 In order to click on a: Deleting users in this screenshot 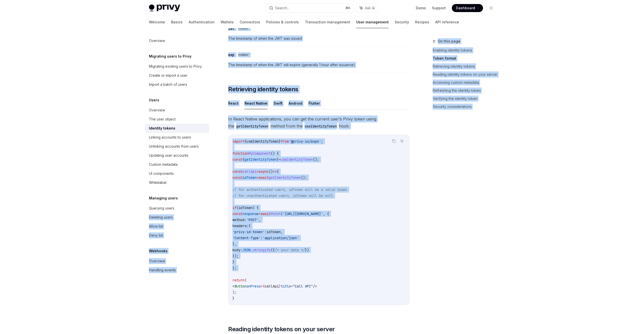, I will do `click(177, 217)`.